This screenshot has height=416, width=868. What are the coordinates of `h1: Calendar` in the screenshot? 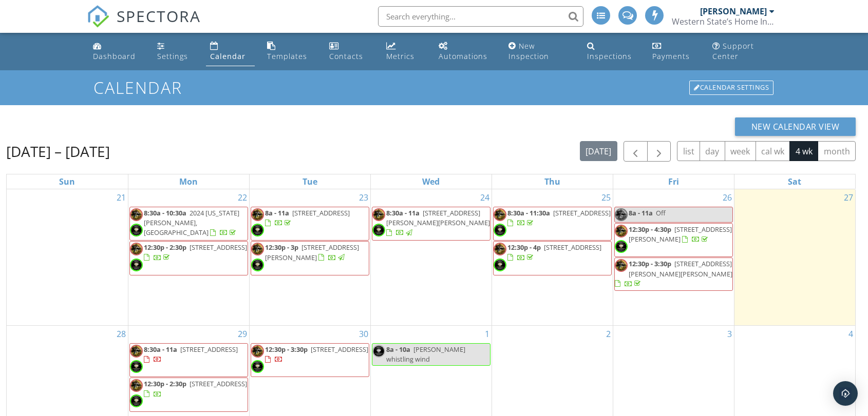 It's located at (434, 87).